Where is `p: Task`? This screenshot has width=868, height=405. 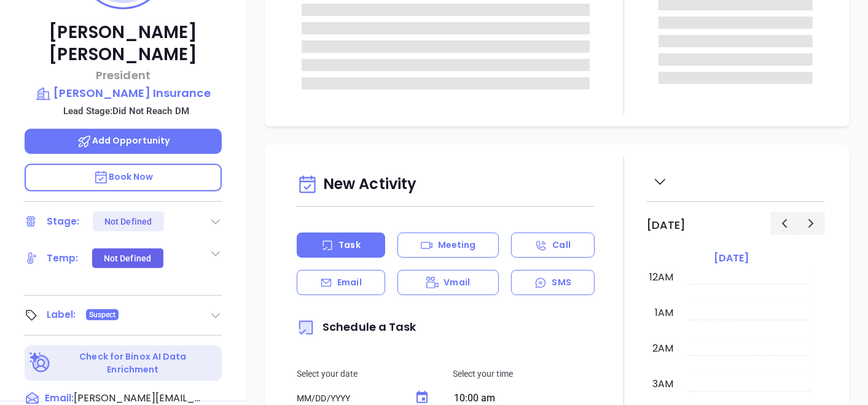 p: Task is located at coordinates (349, 245).